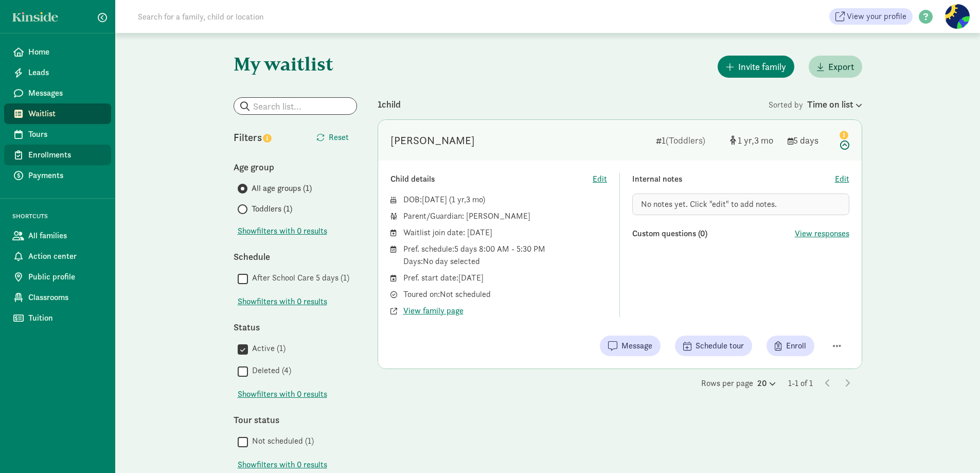 The height and width of the screenshot is (473, 980). I want to click on div: 5 days, so click(809, 140).